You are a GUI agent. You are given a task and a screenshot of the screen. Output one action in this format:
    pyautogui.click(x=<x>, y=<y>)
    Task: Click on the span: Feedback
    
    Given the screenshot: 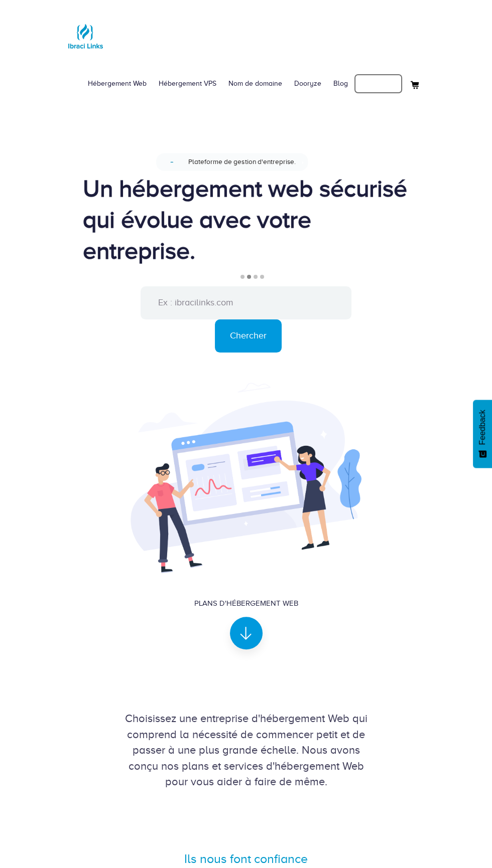 What is the action you would take?
    pyautogui.click(x=482, y=427)
    